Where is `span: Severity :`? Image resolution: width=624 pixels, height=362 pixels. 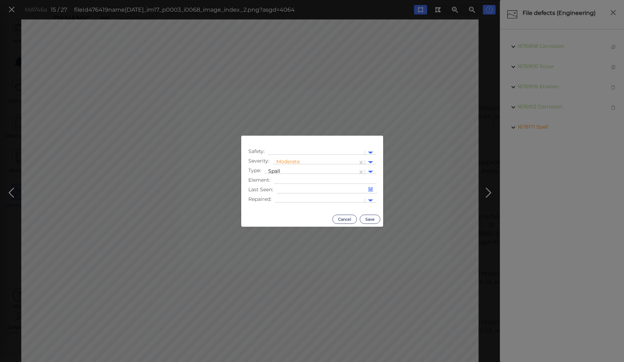
span: Severity : is located at coordinates (259, 161).